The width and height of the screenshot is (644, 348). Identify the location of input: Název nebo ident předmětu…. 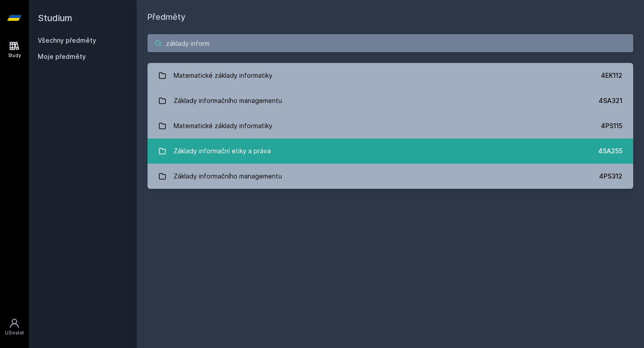
(390, 43).